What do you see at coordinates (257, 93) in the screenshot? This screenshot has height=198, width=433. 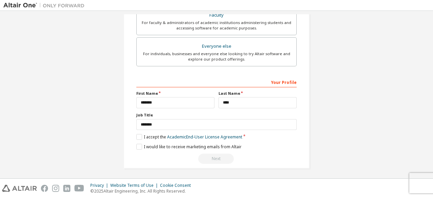 I see `label: Last Name` at bounding box center [257, 93].